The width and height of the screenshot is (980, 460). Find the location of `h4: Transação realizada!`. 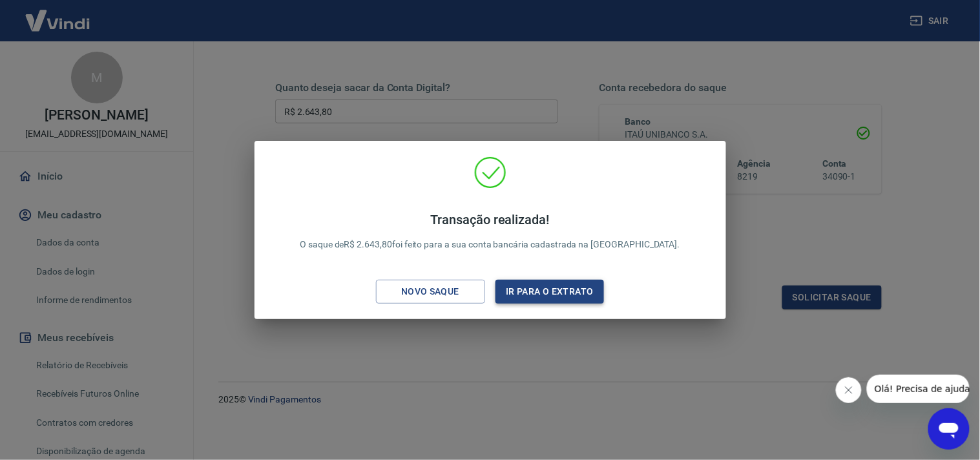

h4: Transação realizada! is located at coordinates (490, 219).